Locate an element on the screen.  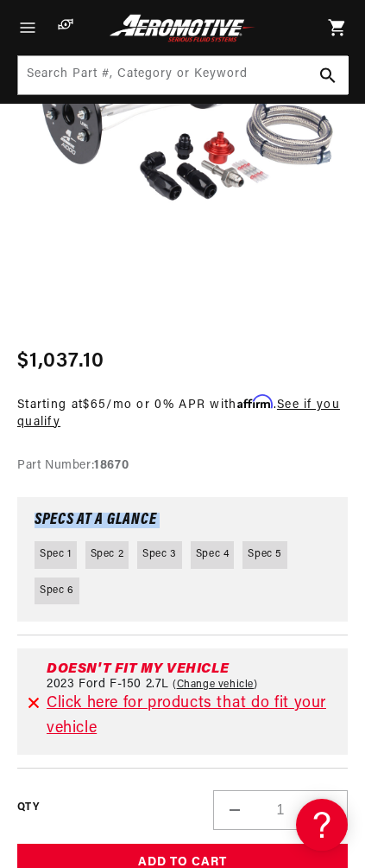
a: Click here for products that do fit your vehicle is located at coordinates (186, 716).